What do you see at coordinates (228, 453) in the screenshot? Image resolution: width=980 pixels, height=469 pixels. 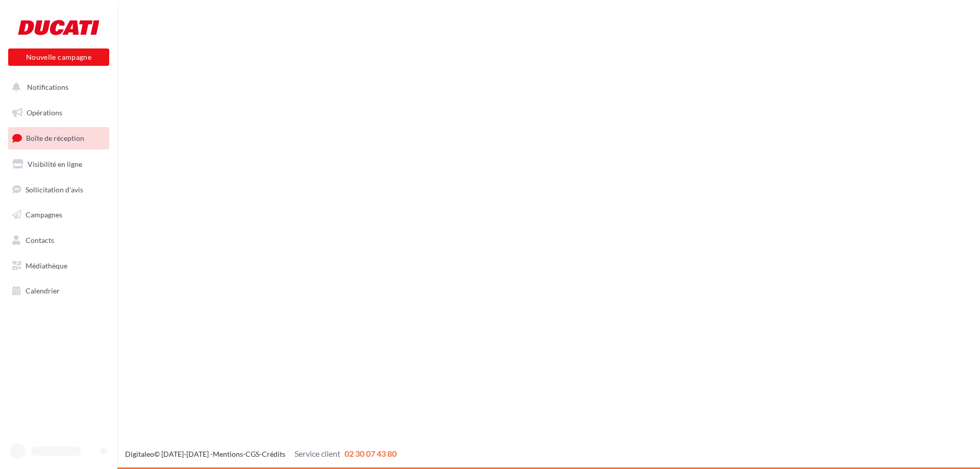 I see `a: Mentions` at bounding box center [228, 453].